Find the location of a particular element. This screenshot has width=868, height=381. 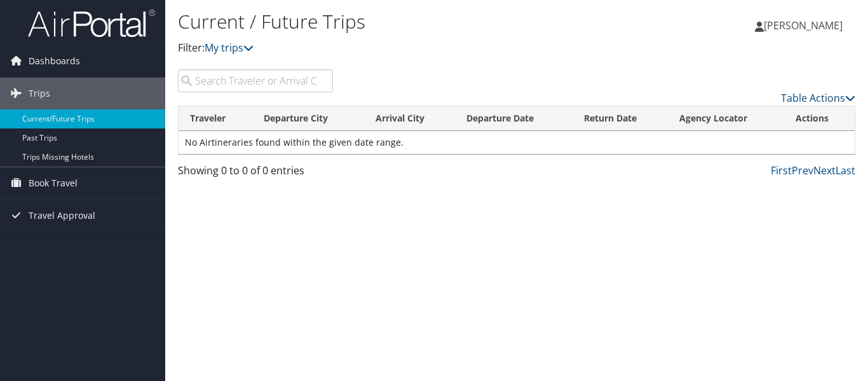

div: Showing 0 to 0 of 0 entries is located at coordinates (256, 174).